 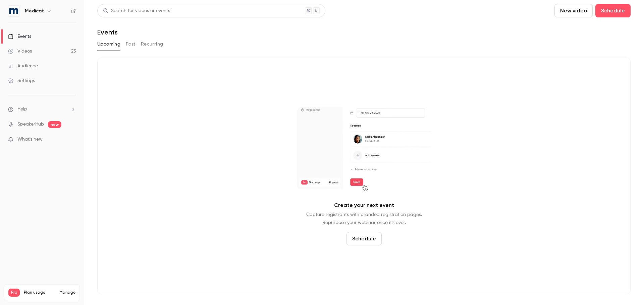 What do you see at coordinates (22, 109) in the screenshot?
I see `span: Help` at bounding box center [22, 109].